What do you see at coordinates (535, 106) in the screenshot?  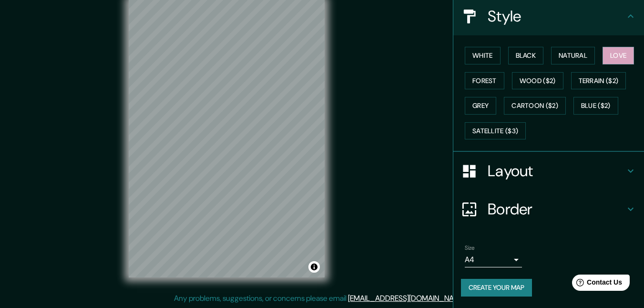 I see `button: Cartoon ($2)` at bounding box center [535, 106].